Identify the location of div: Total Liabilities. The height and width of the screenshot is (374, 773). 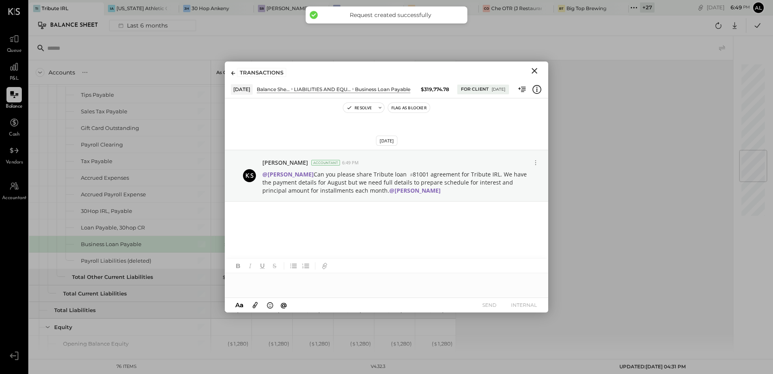
(75, 310).